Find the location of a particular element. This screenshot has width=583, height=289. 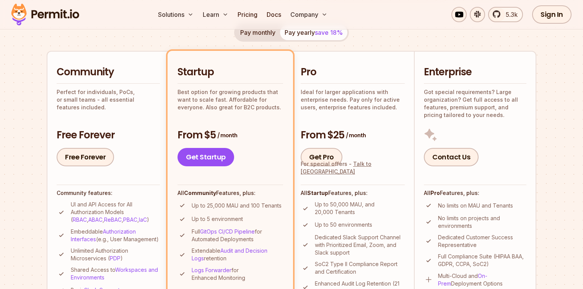

p: SoC2 Type II Compliance Report and Certification is located at coordinates (359, 268).